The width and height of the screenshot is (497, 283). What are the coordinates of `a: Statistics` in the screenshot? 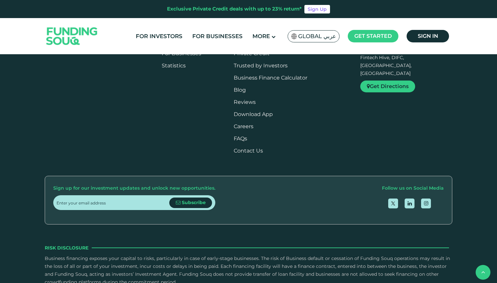 It's located at (174, 65).